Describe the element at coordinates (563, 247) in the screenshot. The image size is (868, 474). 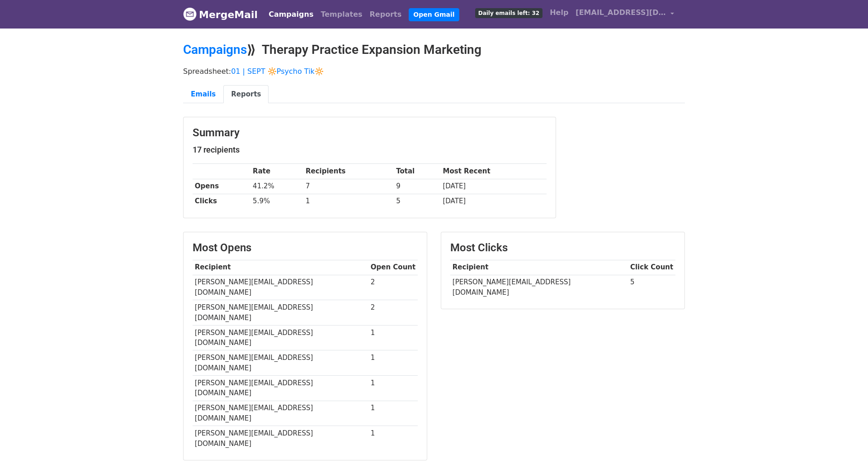
I see `h3: Most Clicks` at that location.